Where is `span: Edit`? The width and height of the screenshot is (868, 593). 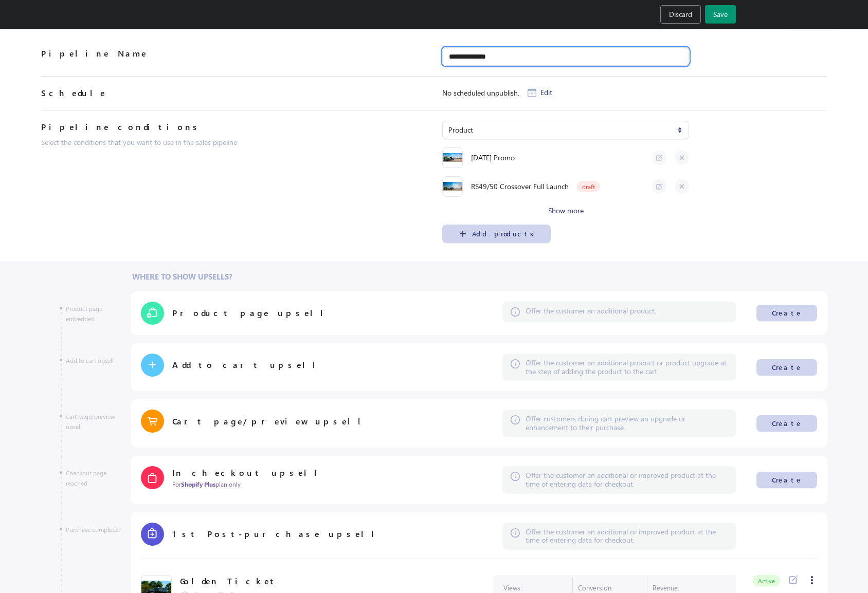 span: Edit is located at coordinates (546, 92).